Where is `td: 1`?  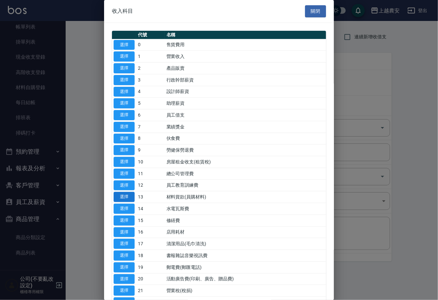
td: 1 is located at coordinates (150, 57).